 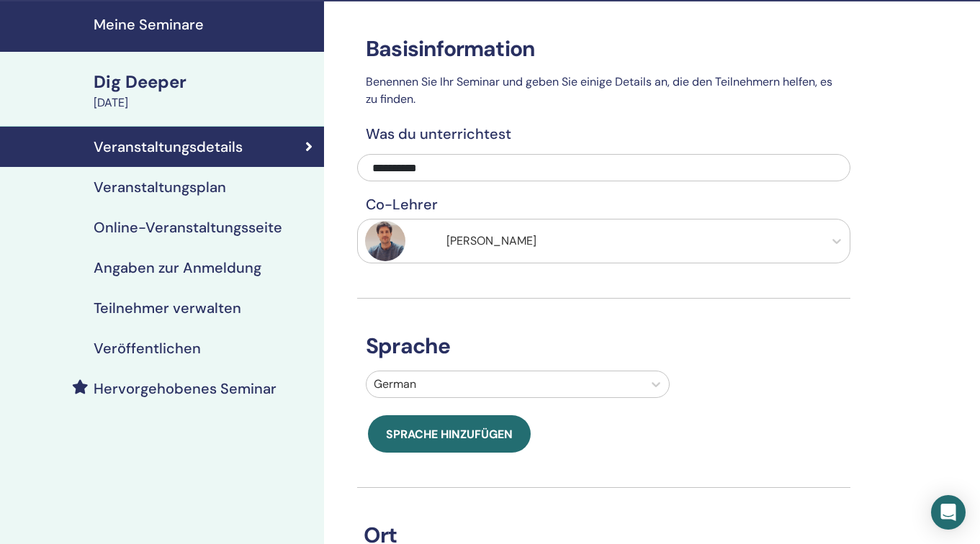 What do you see at coordinates (147, 348) in the screenshot?
I see `h4: Veröffentlichen` at bounding box center [147, 348].